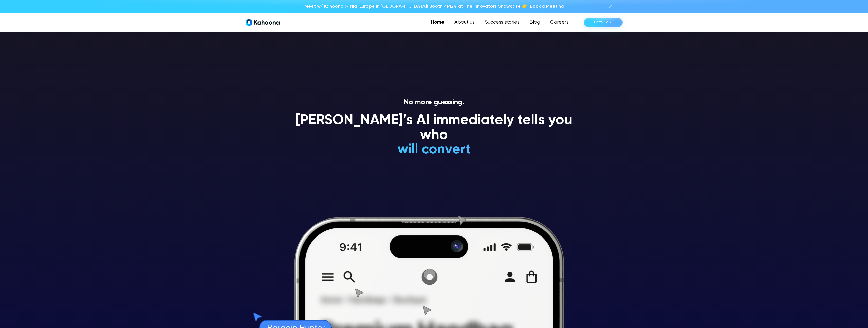 The width and height of the screenshot is (868, 328). Describe the element at coordinates (547, 6) in the screenshot. I see `span: Book a Meeting` at that location.